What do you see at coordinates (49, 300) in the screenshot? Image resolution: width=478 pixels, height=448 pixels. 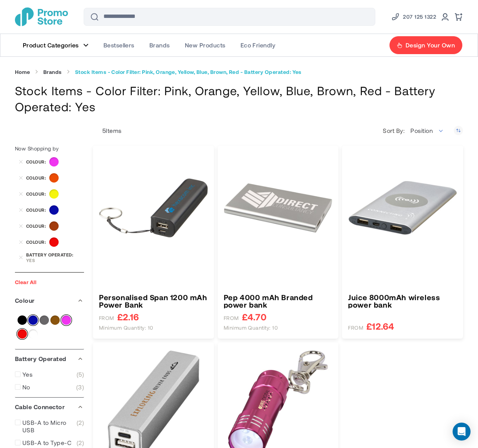 I see `div: Colour` at bounding box center [49, 300].